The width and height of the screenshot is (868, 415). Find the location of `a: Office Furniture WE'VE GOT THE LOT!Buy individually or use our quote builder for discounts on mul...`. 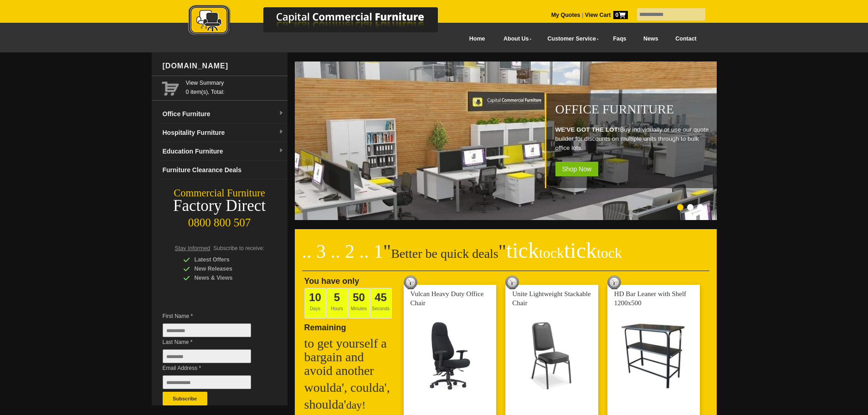

a: Office Furniture WE'VE GOT THE LOT!Buy individually or use our quote builder for discounts on mul... is located at coordinates (507, 218).